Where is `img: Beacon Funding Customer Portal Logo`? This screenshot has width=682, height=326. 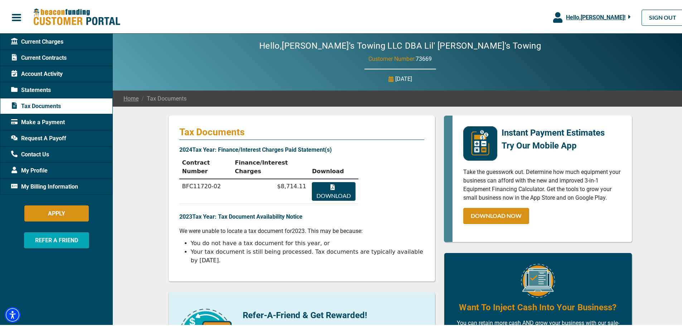
img: Beacon Funding Customer Portal Logo is located at coordinates (77, 16).